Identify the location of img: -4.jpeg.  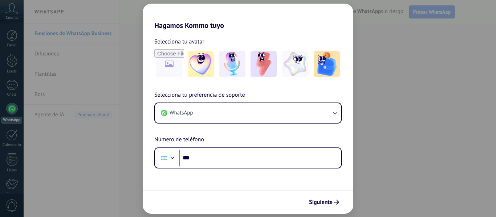
(295, 64).